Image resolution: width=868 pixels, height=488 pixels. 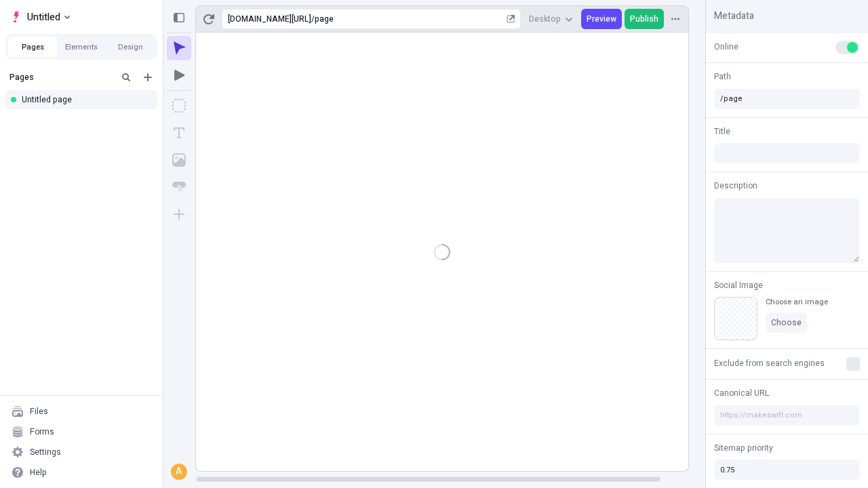 What do you see at coordinates (786, 322) in the screenshot?
I see `span: Choose` at bounding box center [786, 322].